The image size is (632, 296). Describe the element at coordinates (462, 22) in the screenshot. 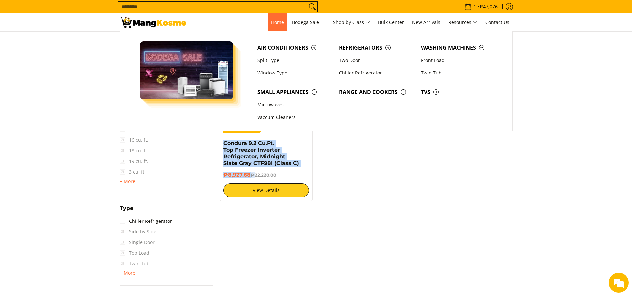

I see `span: Resources` at that location.